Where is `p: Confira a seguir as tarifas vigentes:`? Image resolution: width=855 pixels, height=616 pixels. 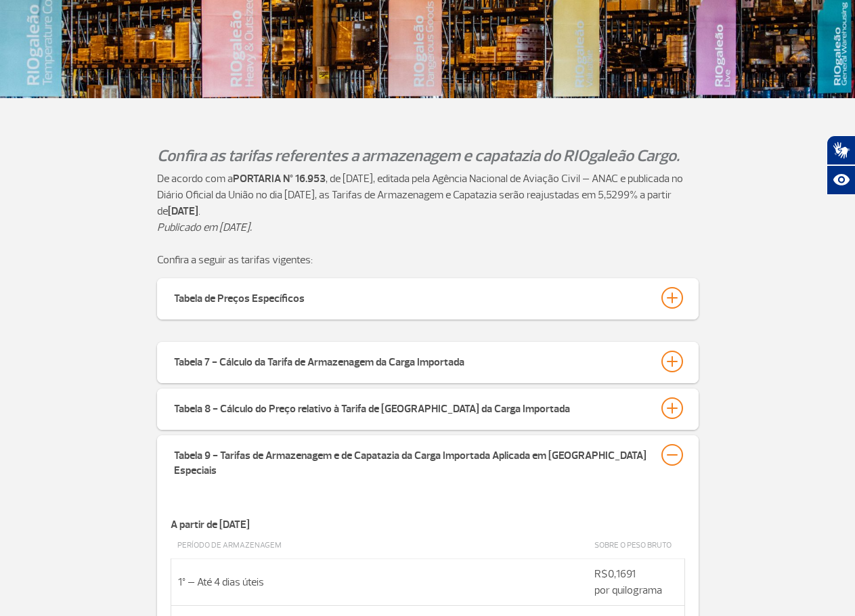 p: Confira a seguir as tarifas vigentes: is located at coordinates (428, 260).